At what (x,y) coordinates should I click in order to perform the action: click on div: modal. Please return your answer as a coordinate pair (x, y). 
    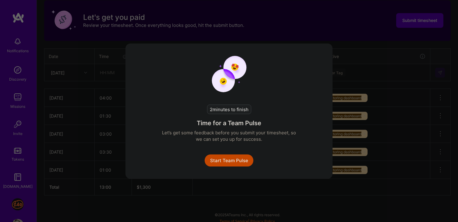
    Looking at the image, I should click on (229, 111).